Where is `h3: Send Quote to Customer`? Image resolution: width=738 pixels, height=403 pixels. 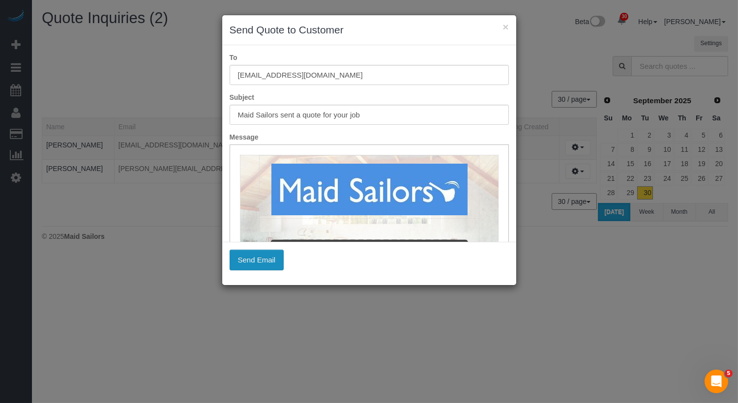
h3: Send Quote to Customer is located at coordinates (369, 30).